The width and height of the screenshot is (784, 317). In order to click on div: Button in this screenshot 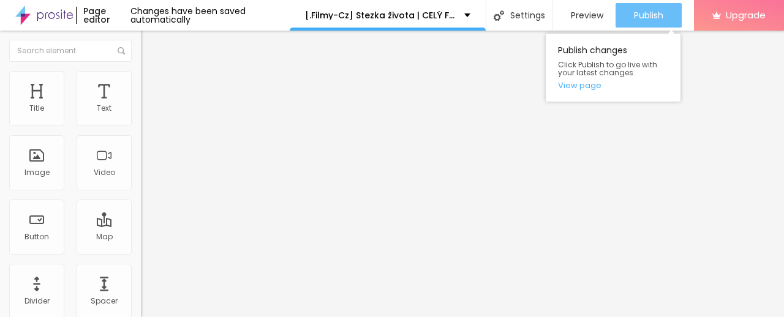, I will do `click(37, 237)`.